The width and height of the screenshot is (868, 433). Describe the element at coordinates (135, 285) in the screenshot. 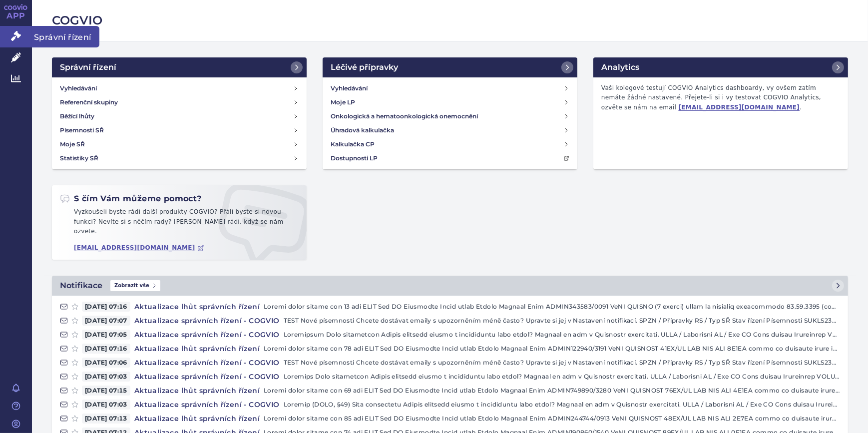

I see `span: Zobrazit vše` at that location.